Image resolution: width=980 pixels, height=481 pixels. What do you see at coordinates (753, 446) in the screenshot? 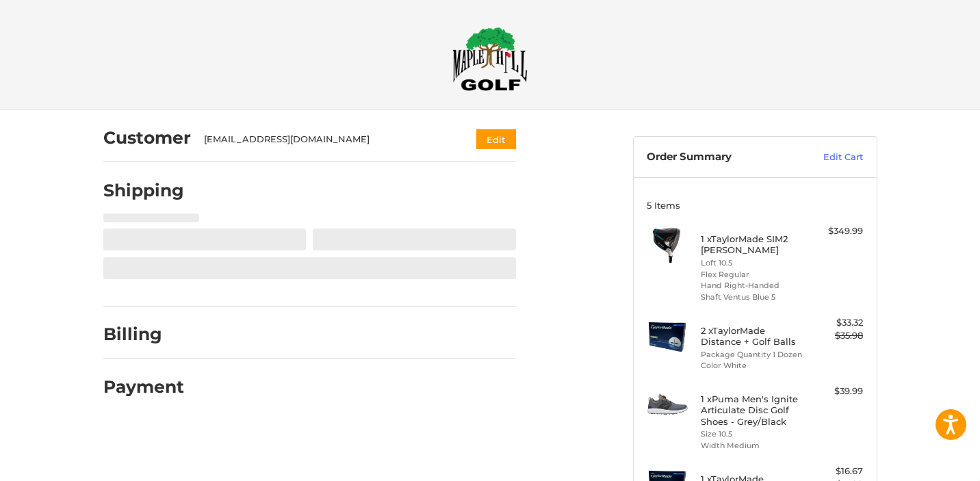
I see `li: Width Medium` at bounding box center [753, 446].